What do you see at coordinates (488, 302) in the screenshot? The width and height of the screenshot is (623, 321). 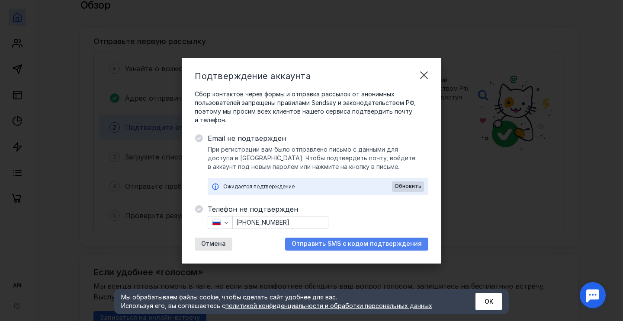 I see `button: ОК` at bounding box center [488, 302].